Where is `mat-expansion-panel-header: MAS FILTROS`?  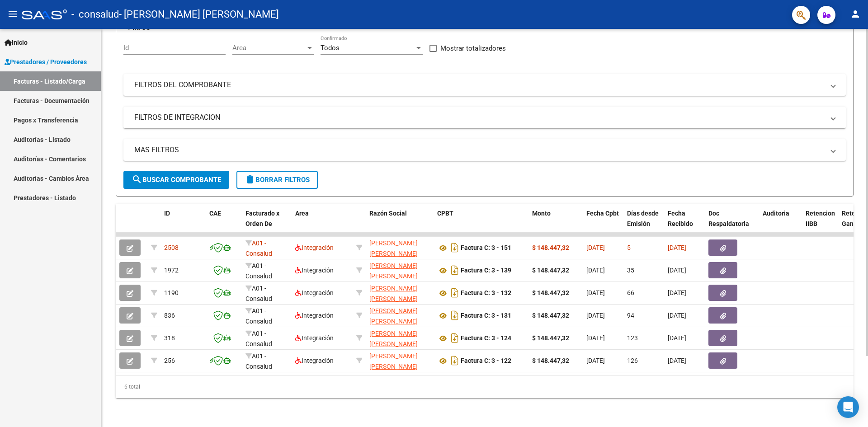
mat-expansion-panel-header: MAS FILTROS is located at coordinates (485, 151).